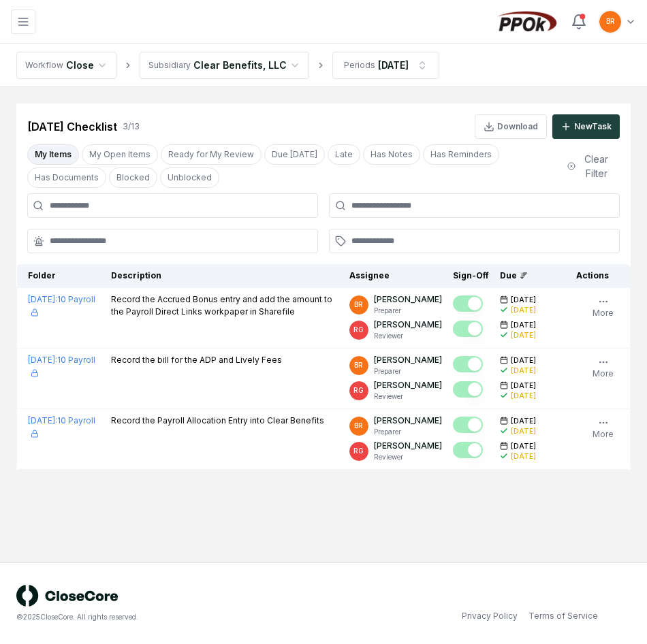 Image resolution: width=647 pixels, height=644 pixels. I want to click on div: Actions, so click(592, 276).